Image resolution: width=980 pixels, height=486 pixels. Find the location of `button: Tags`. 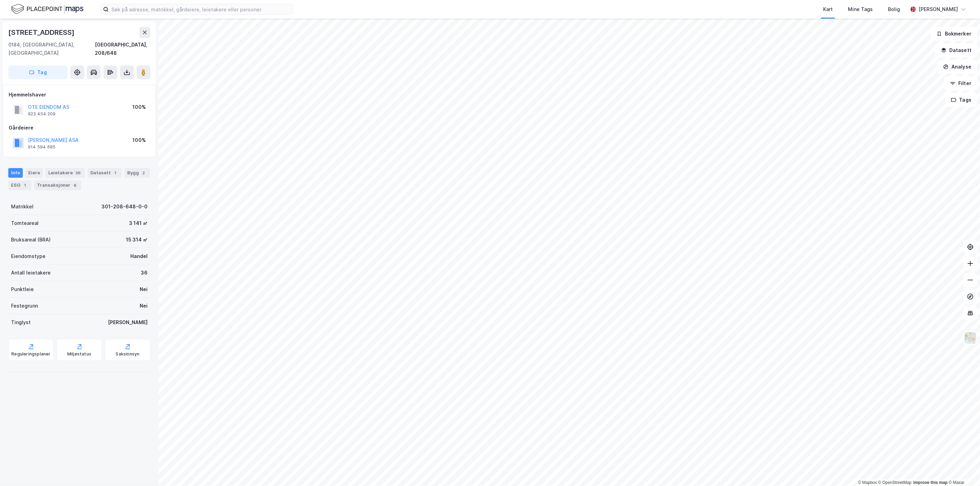

button: Tags is located at coordinates (961, 100).